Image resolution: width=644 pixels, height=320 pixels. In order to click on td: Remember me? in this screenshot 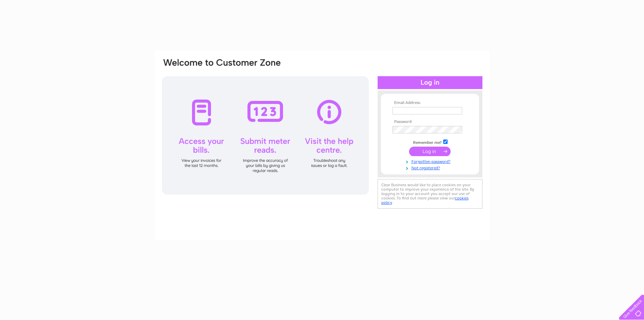, I will do `click(430, 142)`.